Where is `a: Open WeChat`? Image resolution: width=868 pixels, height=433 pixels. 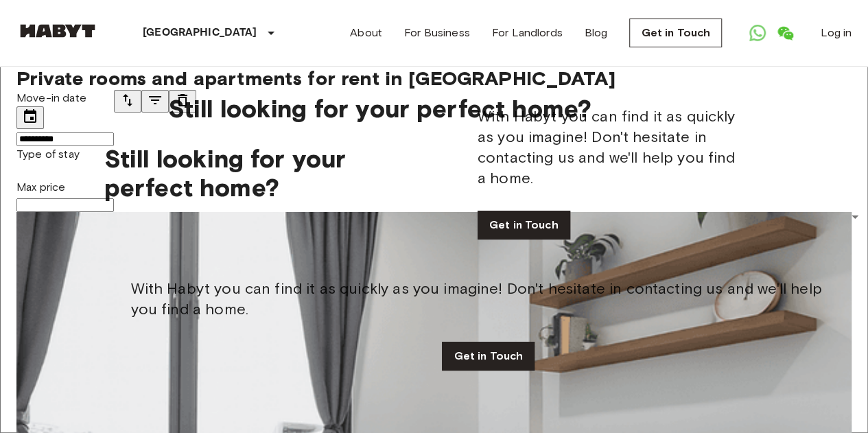 a: Open WeChat is located at coordinates (785, 33).